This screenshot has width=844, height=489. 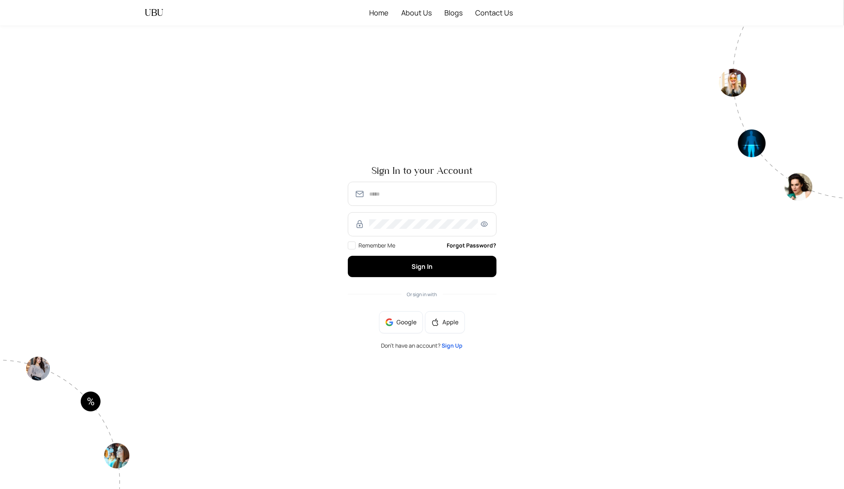 What do you see at coordinates (471, 245) in the screenshot?
I see `a: Forgot Password?` at bounding box center [471, 245].